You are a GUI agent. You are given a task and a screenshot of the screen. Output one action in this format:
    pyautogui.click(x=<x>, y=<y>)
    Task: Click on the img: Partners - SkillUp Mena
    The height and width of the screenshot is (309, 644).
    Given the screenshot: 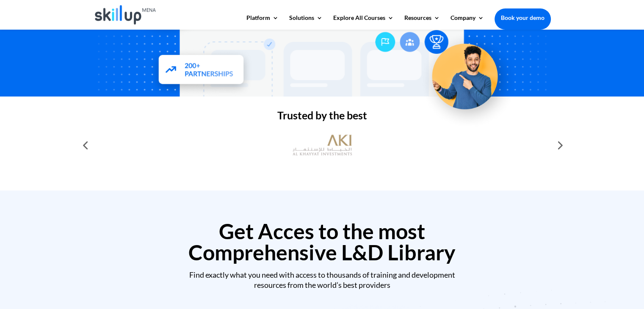 What is the action you would take?
    pyautogui.click(x=201, y=71)
    